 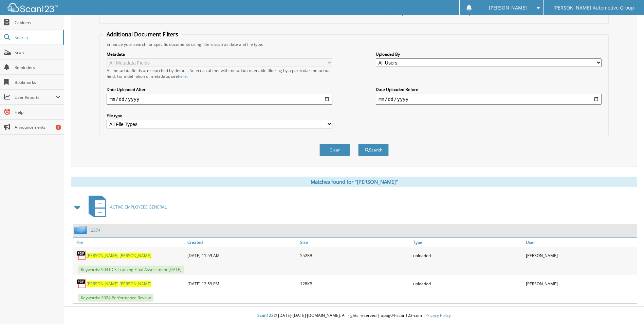 What do you see at coordinates (35, 97) in the screenshot?
I see `span: User Reports` at bounding box center [35, 97].